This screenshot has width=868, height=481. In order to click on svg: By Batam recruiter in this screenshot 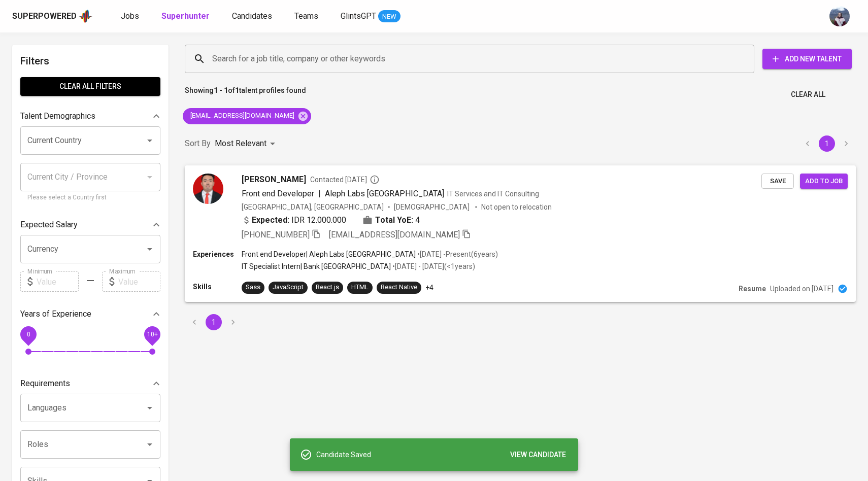, I will do `click(375, 180)`.